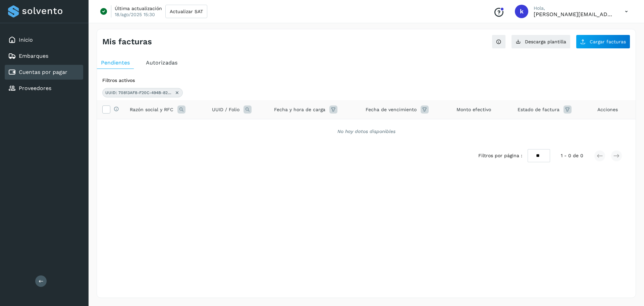 The height and width of the screenshot is (306, 644). What do you see at coordinates (538, 110) in the screenshot?
I see `span: Estado de factura` at bounding box center [538, 110].